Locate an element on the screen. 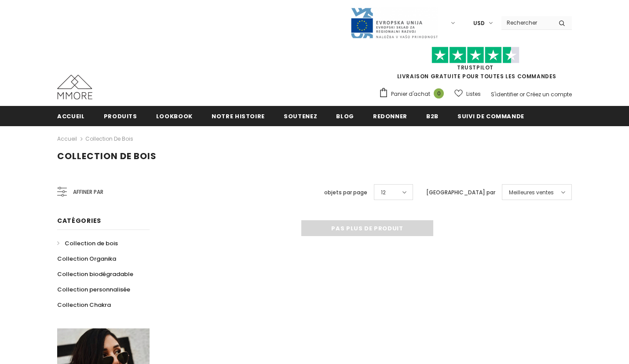 This screenshot has height=364, width=629. span: Notre histoire is located at coordinates (238, 116).